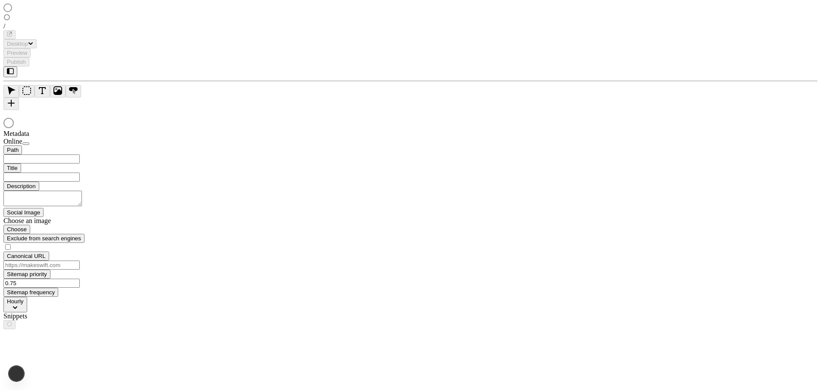  I want to click on span: Desktop, so click(17, 44).